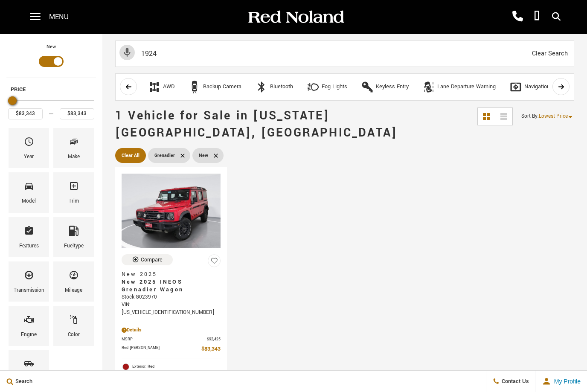  What do you see at coordinates (214, 339) in the screenshot?
I see `span: $92,425` at bounding box center [214, 339].